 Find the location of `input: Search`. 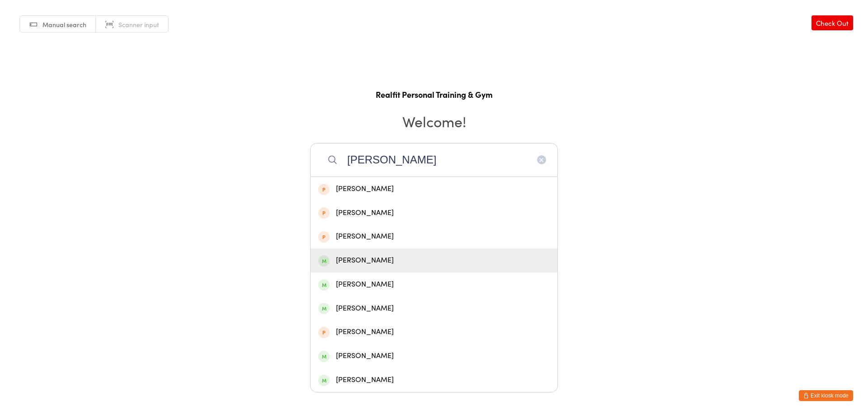

input: Search is located at coordinates (434, 160).